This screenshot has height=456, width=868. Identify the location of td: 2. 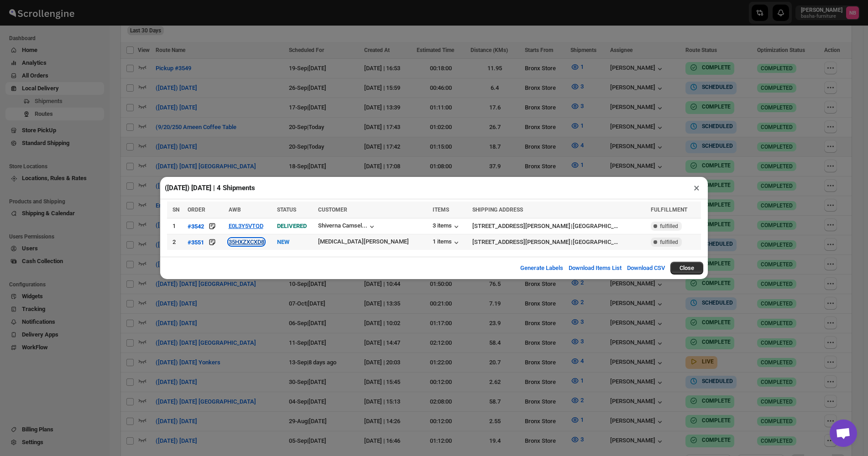
(176, 242).